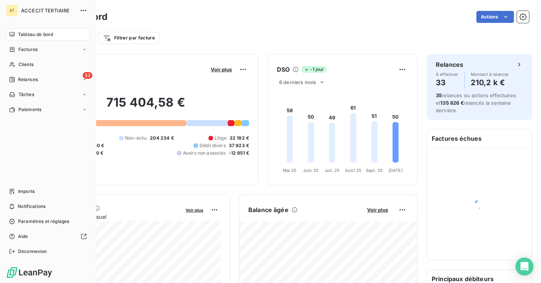  What do you see at coordinates (268, 210) in the screenshot?
I see `h6: Balance âgée` at bounding box center [268, 210].